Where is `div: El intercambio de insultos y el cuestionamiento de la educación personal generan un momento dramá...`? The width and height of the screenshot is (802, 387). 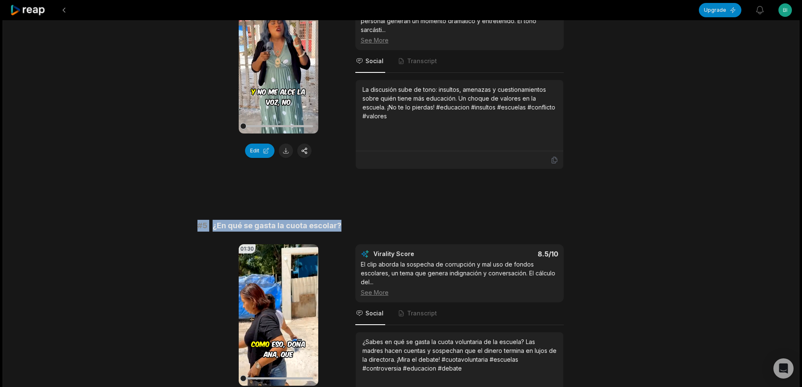 div: El intercambio de insultos y el cuestionamiento de la educación personal generan un momento dramá... is located at coordinates (460, 26).